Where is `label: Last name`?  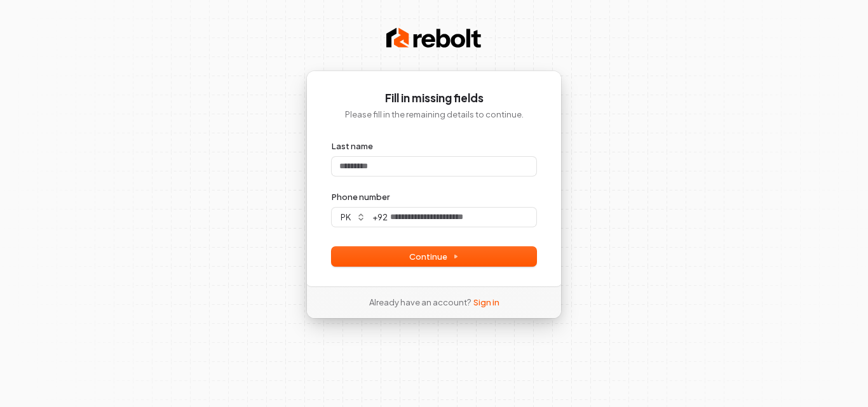
label: Last name is located at coordinates (352, 146).